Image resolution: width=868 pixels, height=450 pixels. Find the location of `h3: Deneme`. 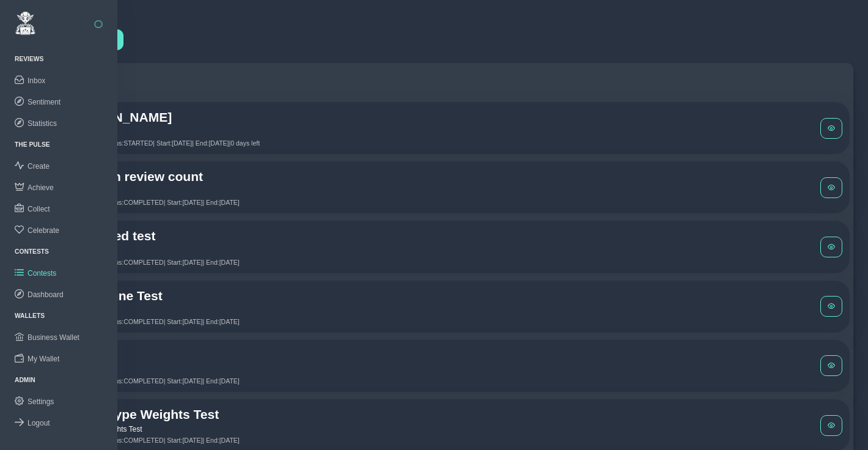

h3: Deneme is located at coordinates (442, 355).